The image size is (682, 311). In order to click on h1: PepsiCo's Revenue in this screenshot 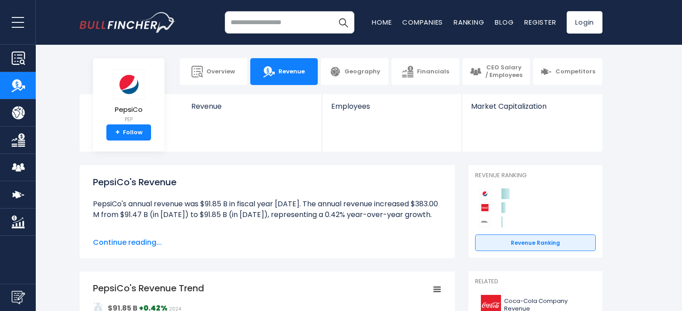, I will do `click(267, 182)`.